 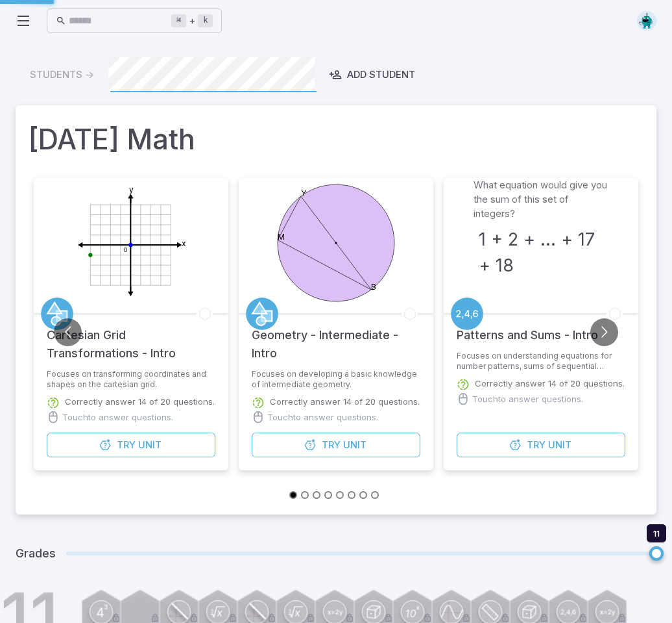 What do you see at coordinates (184, 243) in the screenshot?
I see `text: x` at bounding box center [184, 243].